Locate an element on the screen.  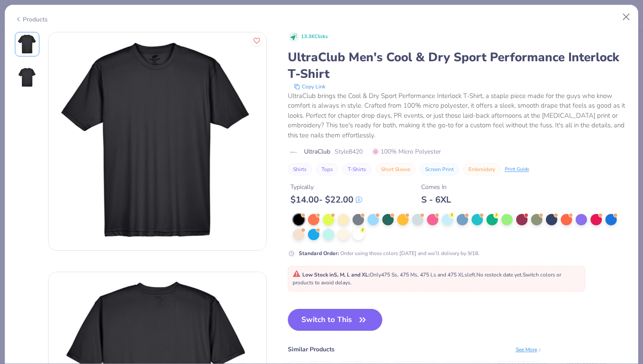
button: Switch to This is located at coordinates (335, 320).